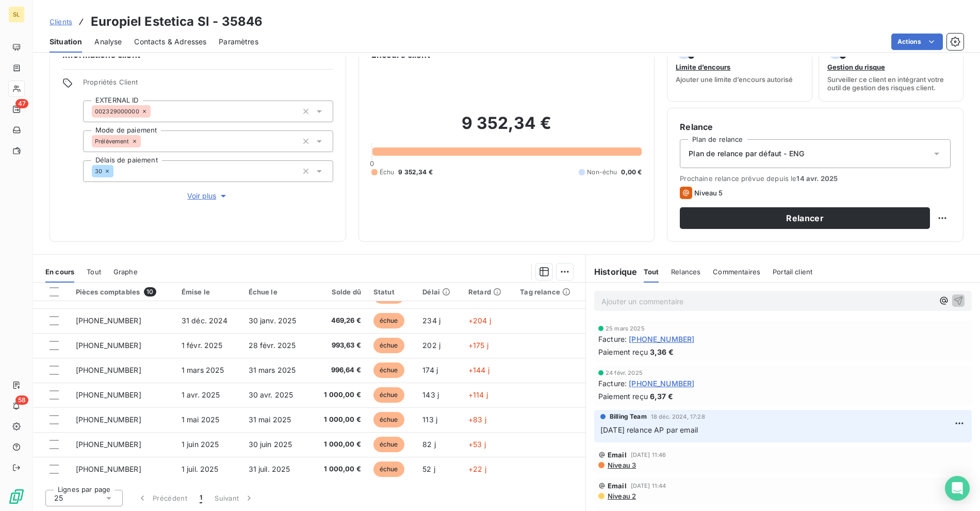 This screenshot has width=980, height=511. Describe the element at coordinates (108, 42) in the screenshot. I see `span: Analyse` at that location.